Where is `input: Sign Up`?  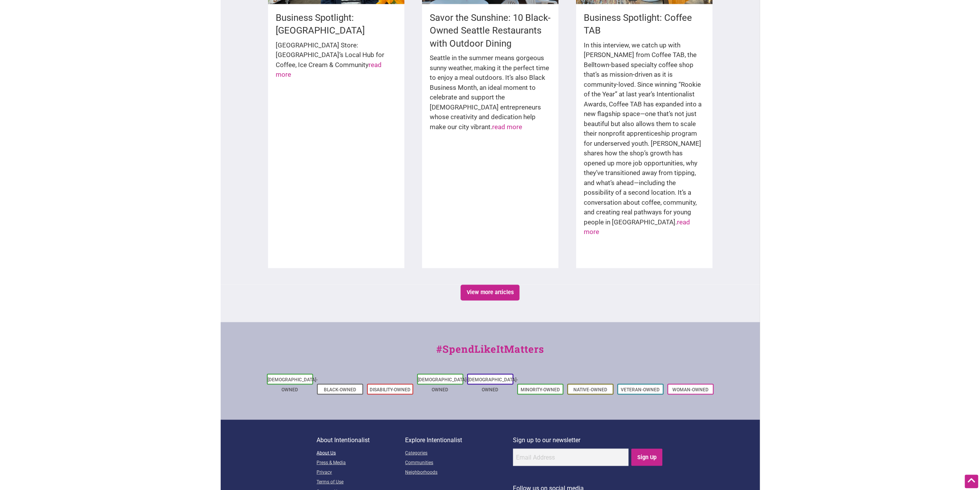
input: Sign Up is located at coordinates (646, 457).